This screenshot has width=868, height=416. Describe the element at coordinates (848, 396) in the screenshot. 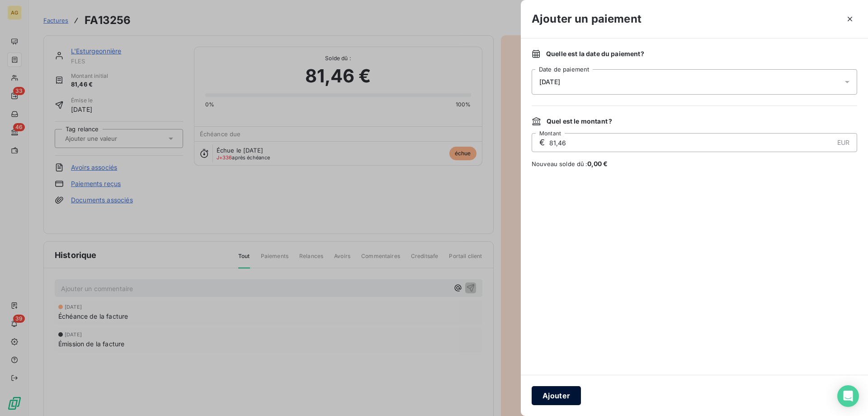

I see `div: Open Intercom Messenger` at that location.